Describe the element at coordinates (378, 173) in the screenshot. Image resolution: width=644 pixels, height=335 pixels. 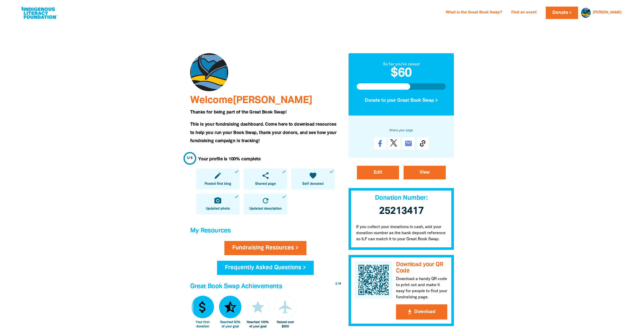
I see `a: Edit` at that location.